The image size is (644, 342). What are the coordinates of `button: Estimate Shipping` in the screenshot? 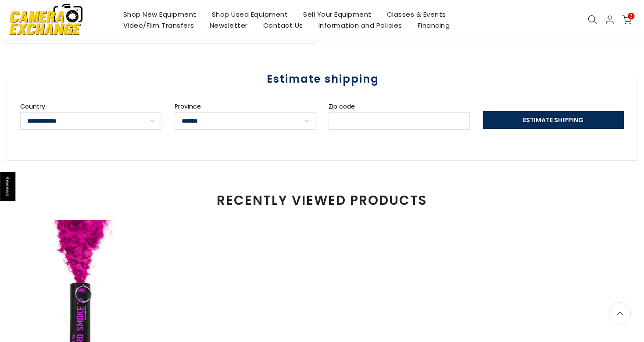 It's located at (554, 120).